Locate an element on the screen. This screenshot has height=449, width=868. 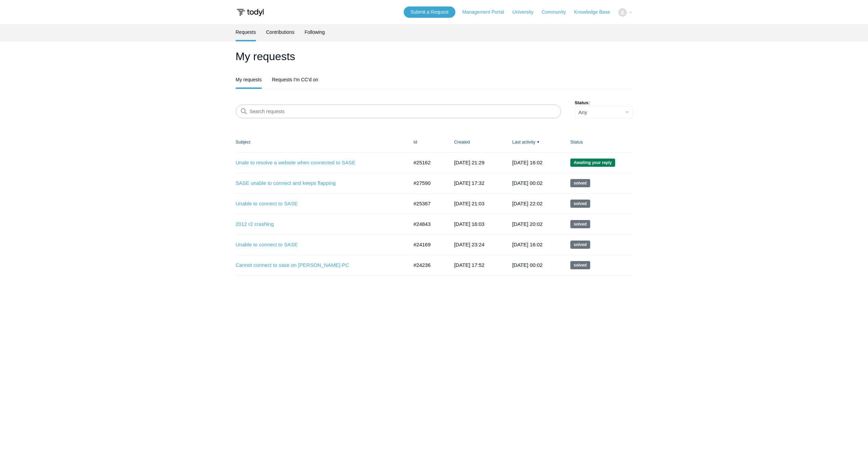
th: Id is located at coordinates (427, 142).